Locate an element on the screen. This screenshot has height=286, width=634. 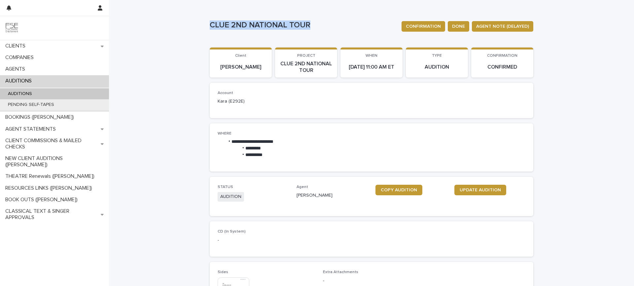
p: CONFIRMED is located at coordinates (502, 67).